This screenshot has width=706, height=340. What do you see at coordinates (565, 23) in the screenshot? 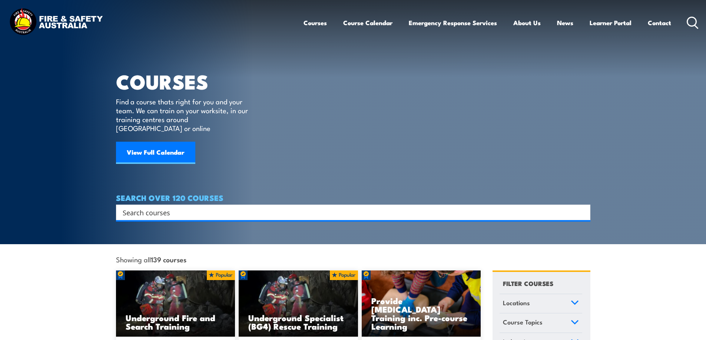
I see `a: News` at bounding box center [565, 23].